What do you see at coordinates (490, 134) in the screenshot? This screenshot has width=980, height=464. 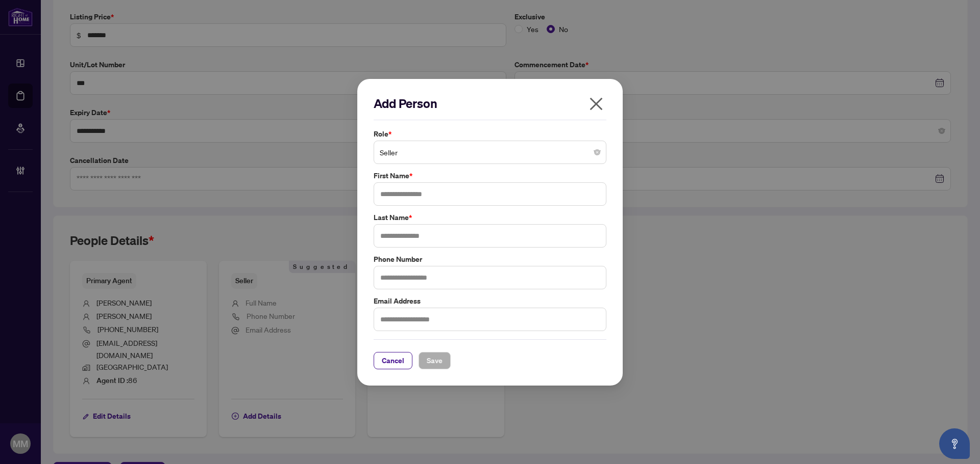 I see `label: Role` at bounding box center [490, 134].